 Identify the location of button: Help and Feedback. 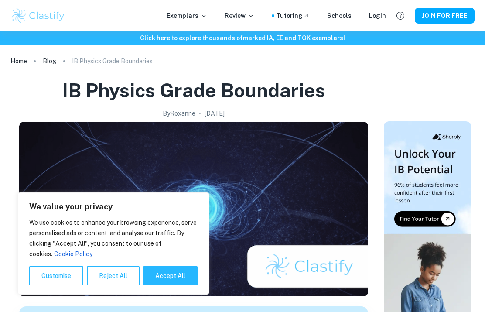
(400, 16).